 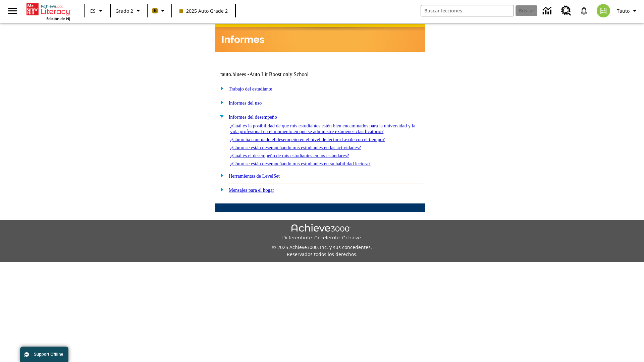 I want to click on a: Notificaciones, so click(x=584, y=11).